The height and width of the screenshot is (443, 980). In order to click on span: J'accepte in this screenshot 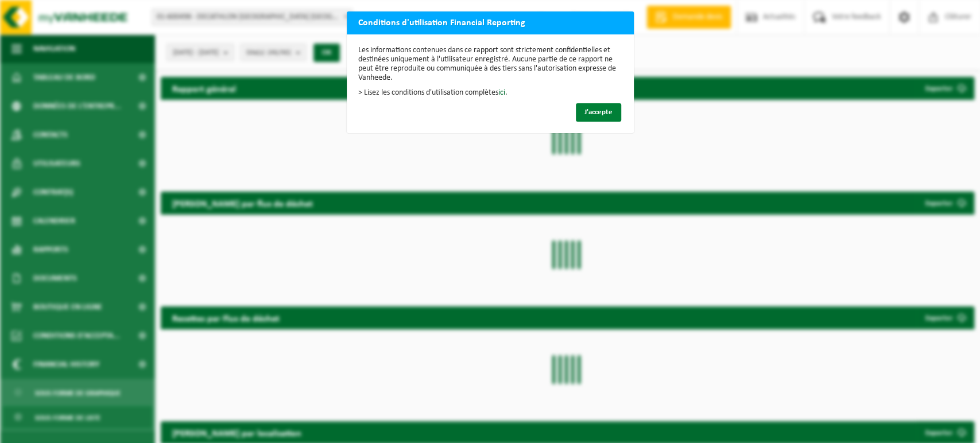, I will do `click(598, 112)`.